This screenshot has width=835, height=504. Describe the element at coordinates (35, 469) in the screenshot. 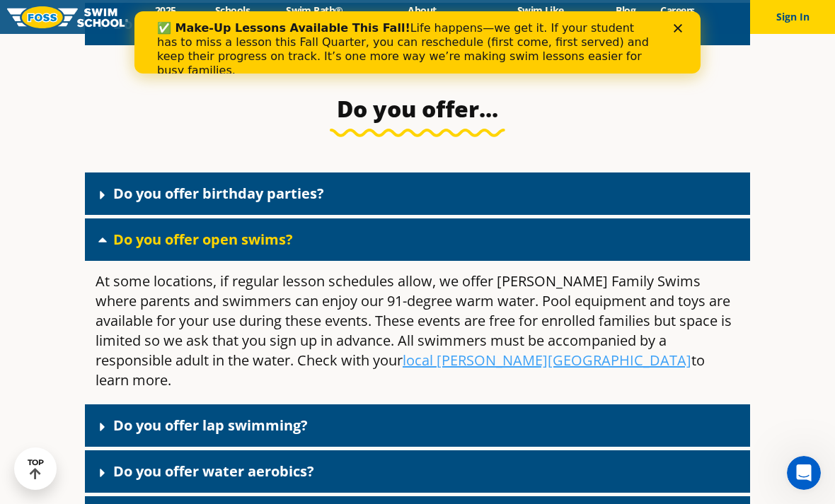

I see `div: TOP` at that location.